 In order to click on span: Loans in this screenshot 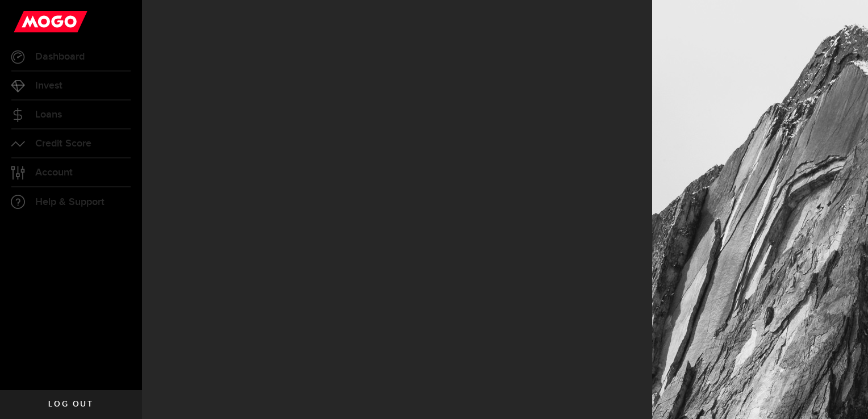, I will do `click(49, 115)`.